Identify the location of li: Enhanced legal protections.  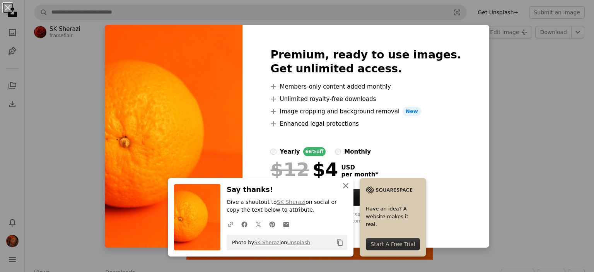
(365, 124).